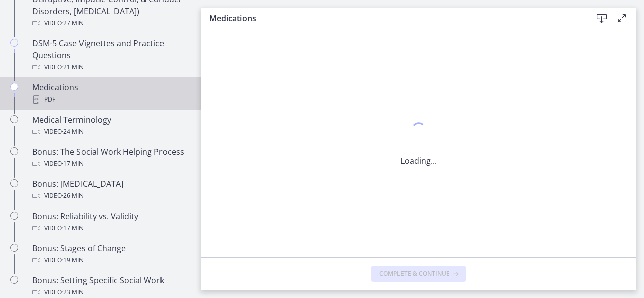  Describe the element at coordinates (111, 158) in the screenshot. I see `div: Bonus: The Social Work Helping Process` at that location.